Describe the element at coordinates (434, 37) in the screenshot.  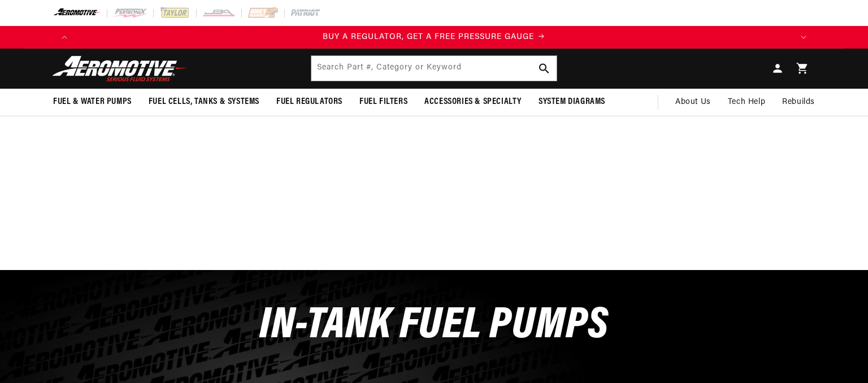
I see `div: Announcement` at that location.